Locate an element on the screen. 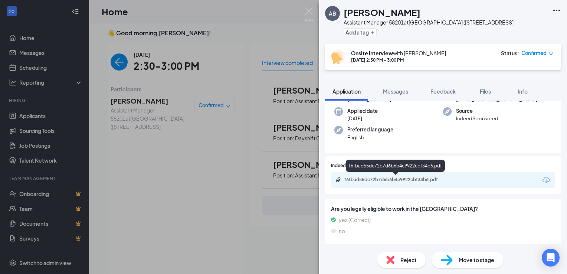  div: Status : is located at coordinates (510, 53).